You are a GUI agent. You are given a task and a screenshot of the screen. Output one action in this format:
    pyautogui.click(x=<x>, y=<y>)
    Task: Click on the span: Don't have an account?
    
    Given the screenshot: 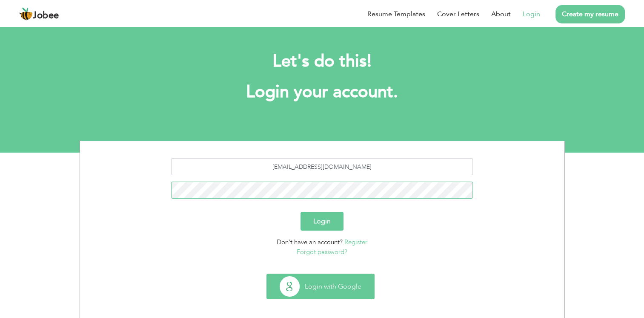 What is the action you would take?
    pyautogui.click(x=309, y=242)
    